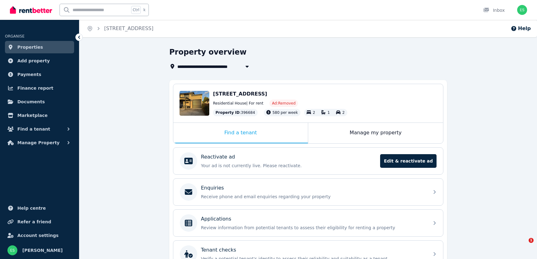  I want to click on a: Account settings, so click(39, 235).